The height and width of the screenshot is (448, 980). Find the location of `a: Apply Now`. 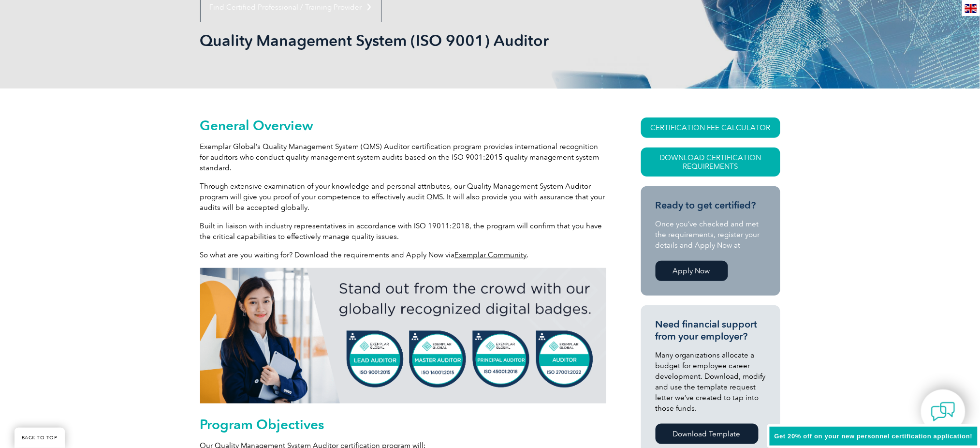

a: Apply Now is located at coordinates (692, 271).